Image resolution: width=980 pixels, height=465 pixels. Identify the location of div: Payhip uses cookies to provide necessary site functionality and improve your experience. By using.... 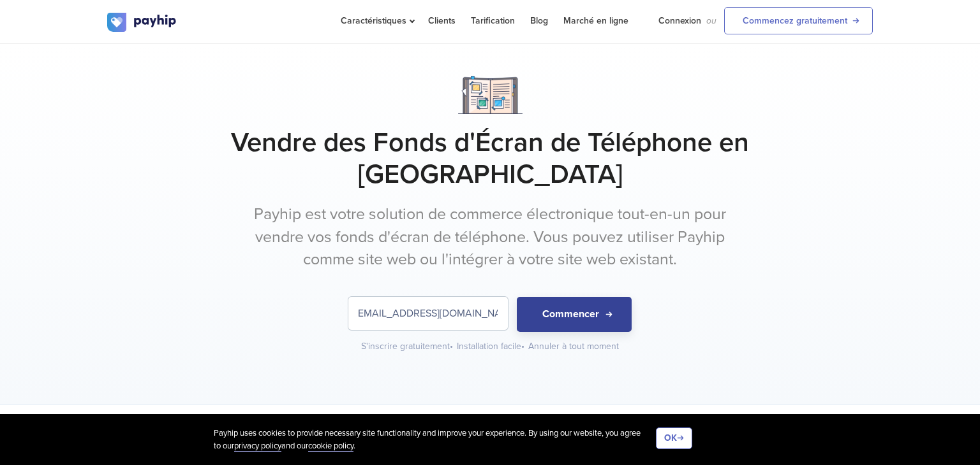
(434, 440).